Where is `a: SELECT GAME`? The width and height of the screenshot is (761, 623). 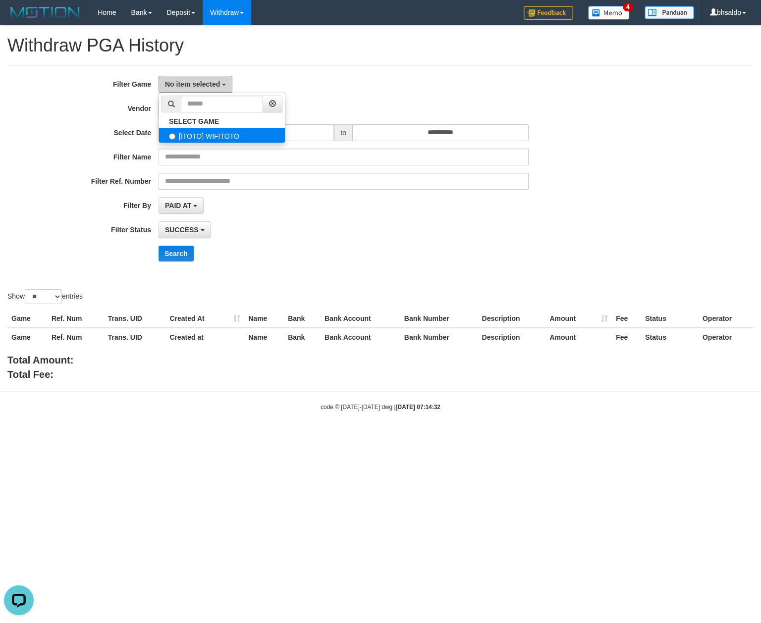 a: SELECT GAME is located at coordinates (222, 121).